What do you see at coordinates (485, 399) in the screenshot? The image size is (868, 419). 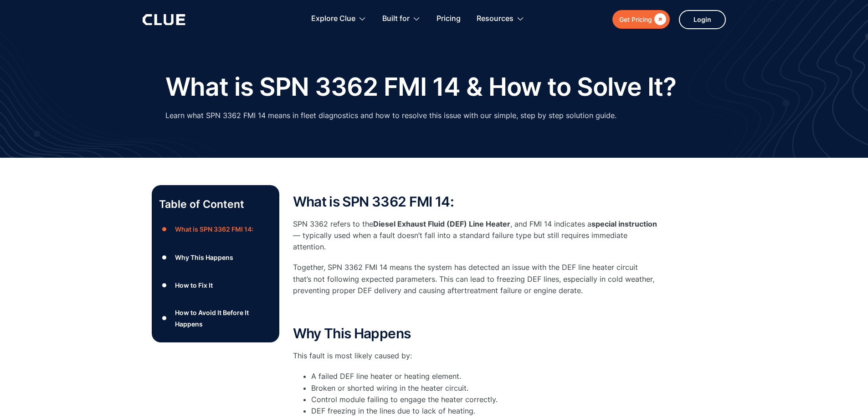 I see `li: Control module failing to engage the heater correctly.` at bounding box center [485, 399].